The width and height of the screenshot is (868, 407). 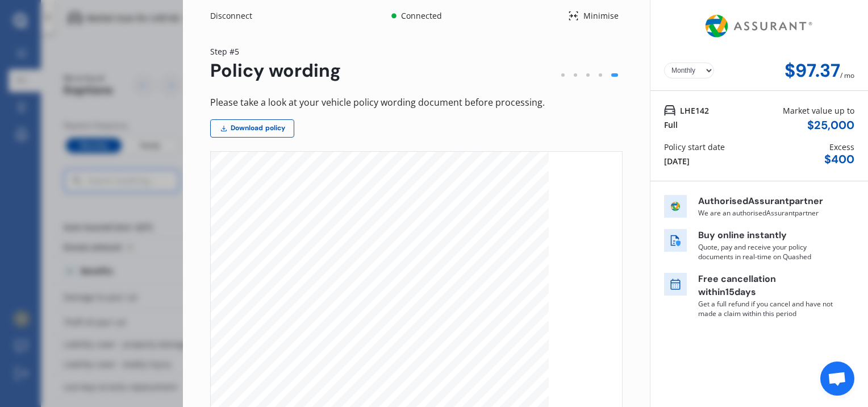 I want to click on div: Full, so click(x=671, y=124).